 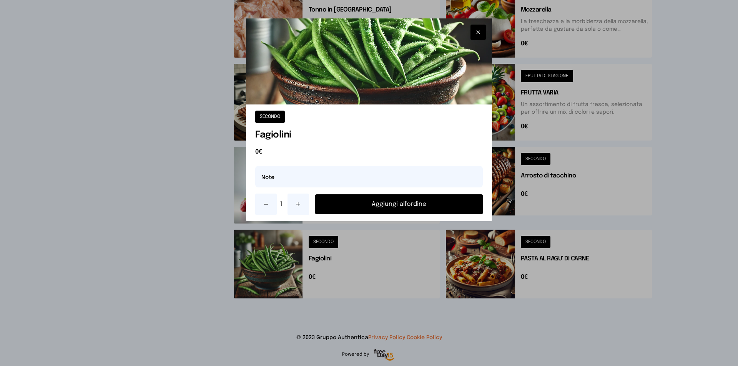 I want to click on img: Fagiolini, so click(x=369, y=61).